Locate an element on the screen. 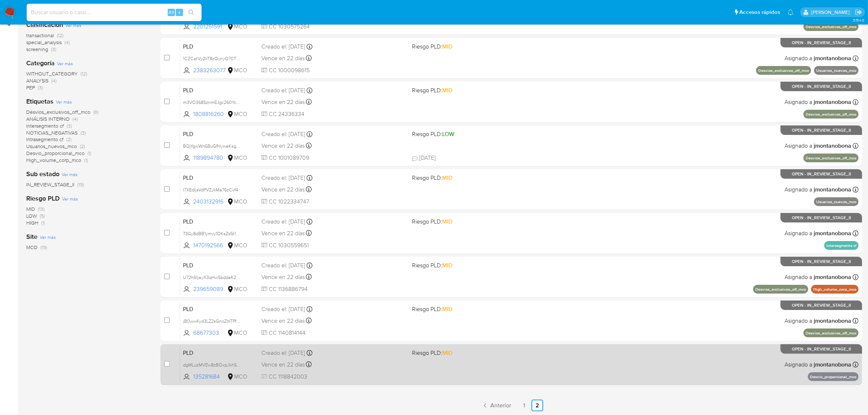 Image resolution: width=868 pixels, height=415 pixels. span: 3.154.0 is located at coordinates (858, 20).